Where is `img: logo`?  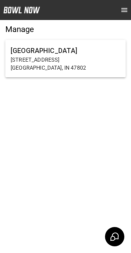 img: logo is located at coordinates (22, 10).